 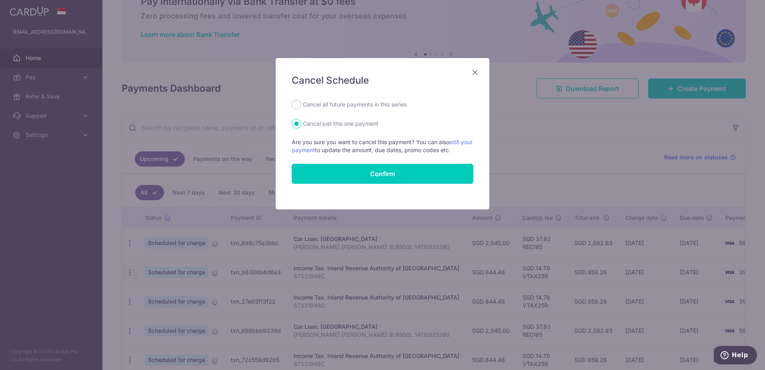 What do you see at coordinates (383, 174) in the screenshot?
I see `button: Confirm` at bounding box center [383, 174].